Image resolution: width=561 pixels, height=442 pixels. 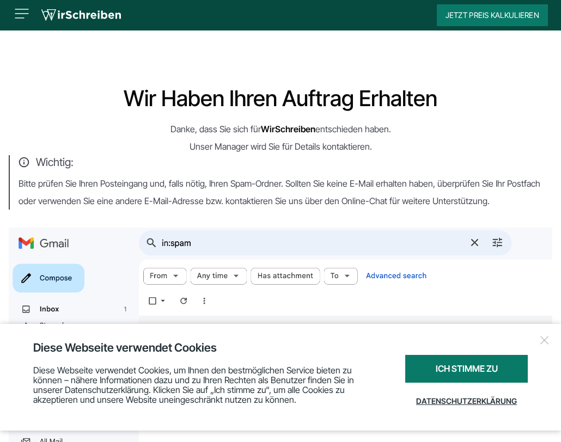 I want to click on button: Jetzt Preis kalkulieren, so click(x=492, y=15).